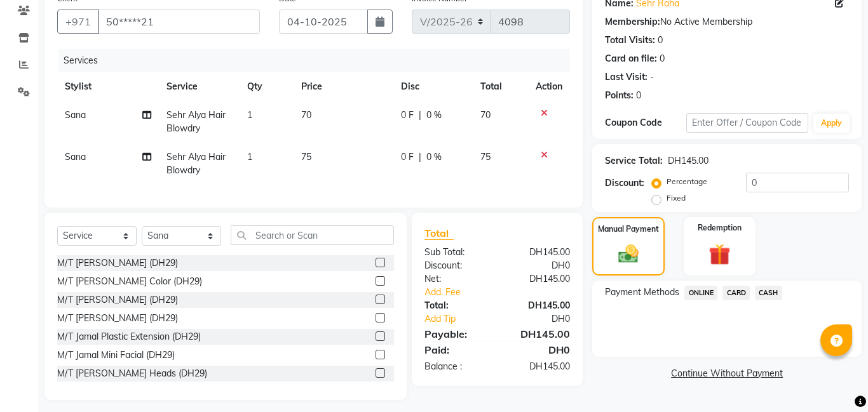  What do you see at coordinates (178, 21) in the screenshot?
I see `input: Search by Name/Mobile/Email/Code` at bounding box center [178, 21].